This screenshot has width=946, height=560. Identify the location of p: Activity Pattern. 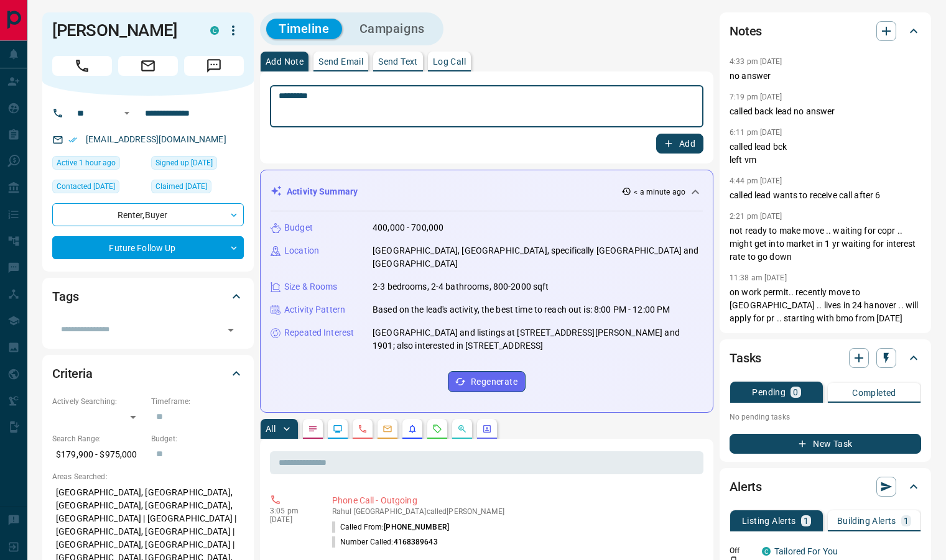
(315, 310).